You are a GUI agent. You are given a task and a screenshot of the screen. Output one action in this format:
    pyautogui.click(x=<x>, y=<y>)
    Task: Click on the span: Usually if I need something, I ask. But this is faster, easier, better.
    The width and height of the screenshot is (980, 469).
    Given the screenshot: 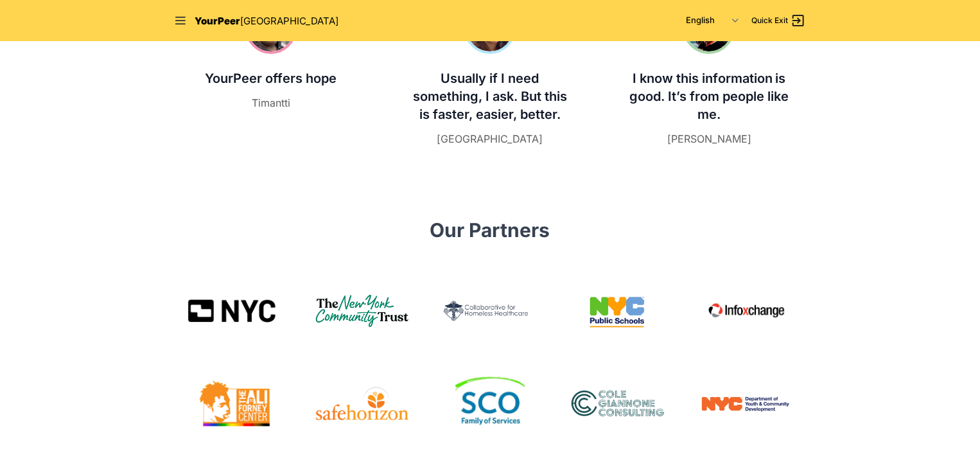 What is the action you would take?
    pyautogui.click(x=490, y=97)
    